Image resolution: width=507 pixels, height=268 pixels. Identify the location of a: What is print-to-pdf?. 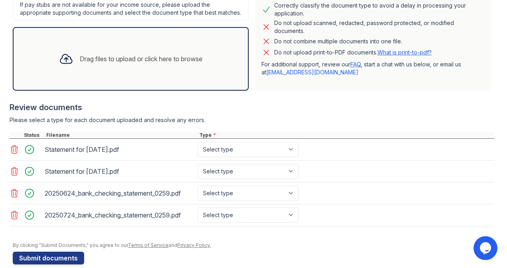
(404, 52).